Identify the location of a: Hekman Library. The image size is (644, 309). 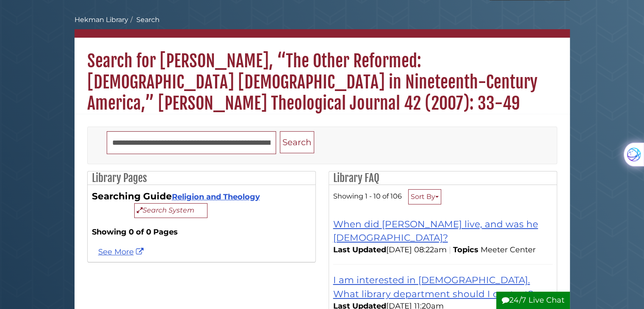
(101, 20).